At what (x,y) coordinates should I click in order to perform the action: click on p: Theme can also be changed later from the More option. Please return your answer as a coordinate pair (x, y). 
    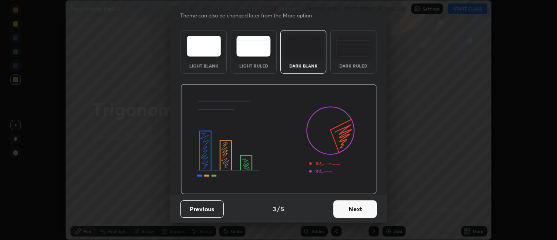
    Looking at the image, I should click on (251, 16).